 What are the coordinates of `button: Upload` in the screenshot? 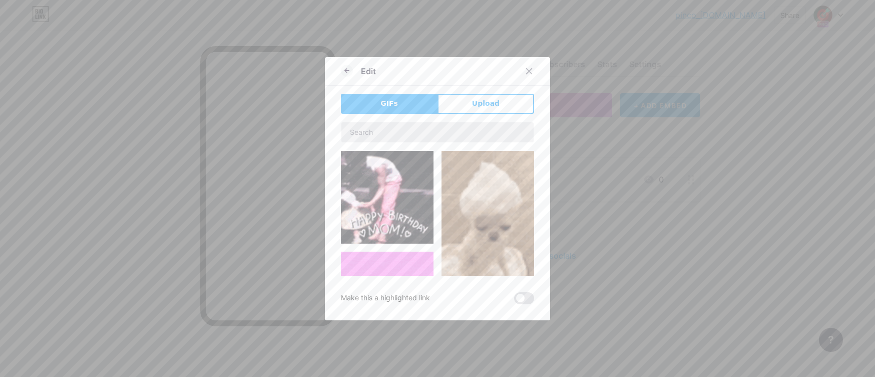 It's located at (486, 104).